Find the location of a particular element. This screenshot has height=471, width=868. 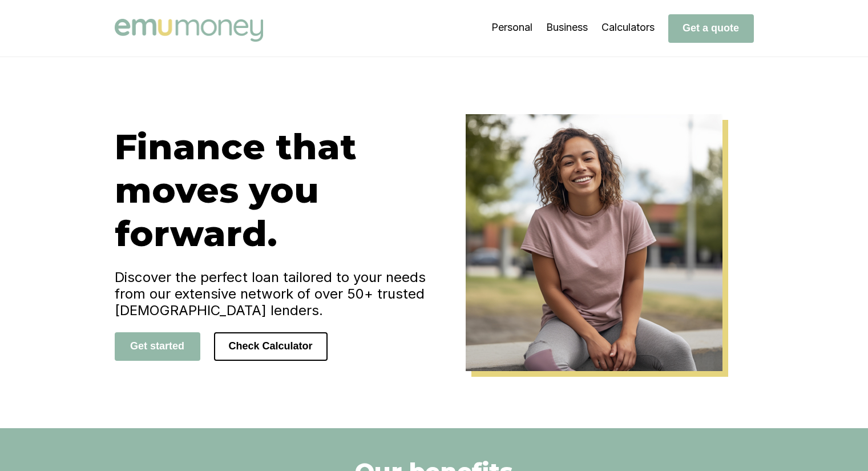

img: Emu Money Home is located at coordinates (594, 243).